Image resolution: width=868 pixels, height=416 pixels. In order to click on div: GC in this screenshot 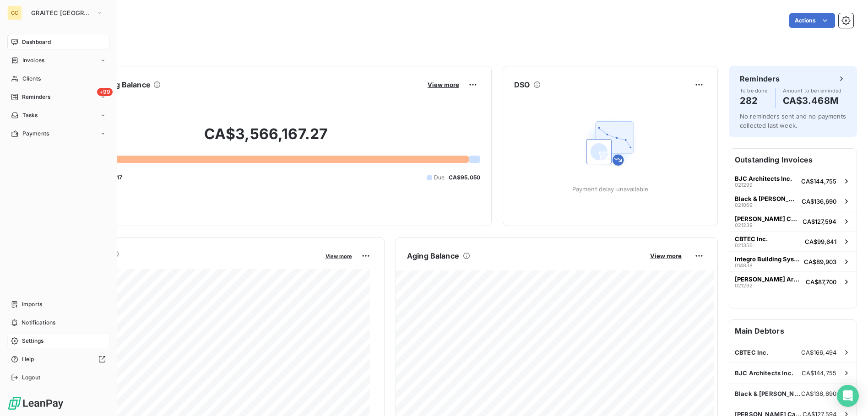, I will do `click(14, 12)`.